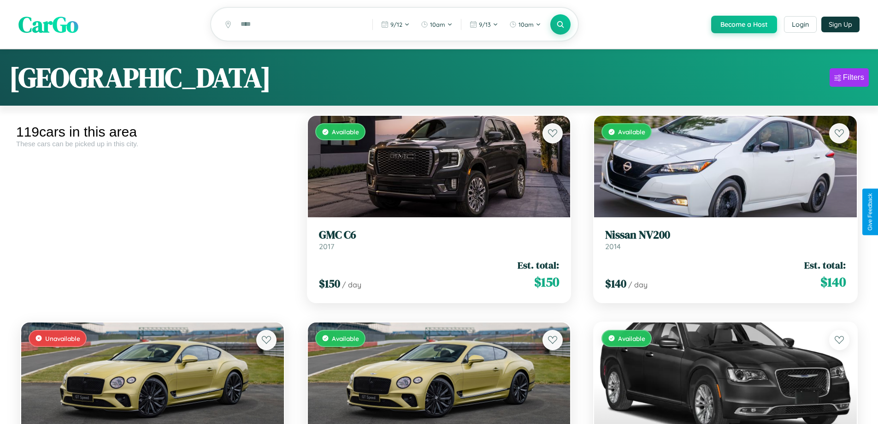 The height and width of the screenshot is (424, 878). Describe the element at coordinates (613, 246) in the screenshot. I see `span: 2014` at that location.